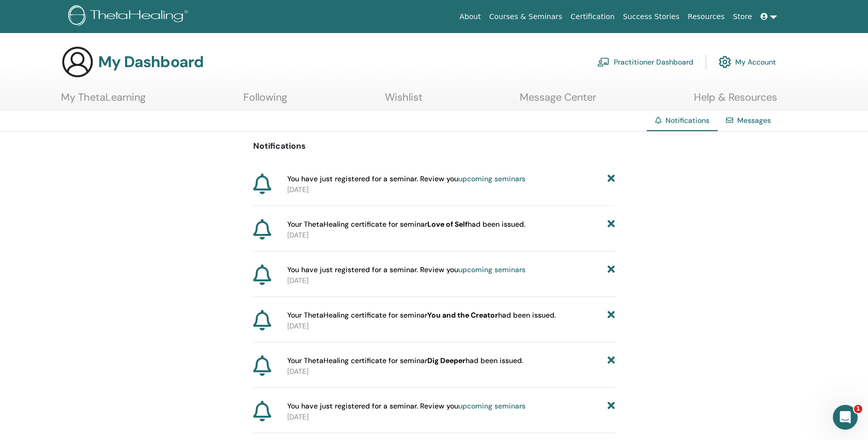 The width and height of the screenshot is (868, 440). What do you see at coordinates (130, 17) in the screenshot?
I see `img: logo.png` at bounding box center [130, 17].